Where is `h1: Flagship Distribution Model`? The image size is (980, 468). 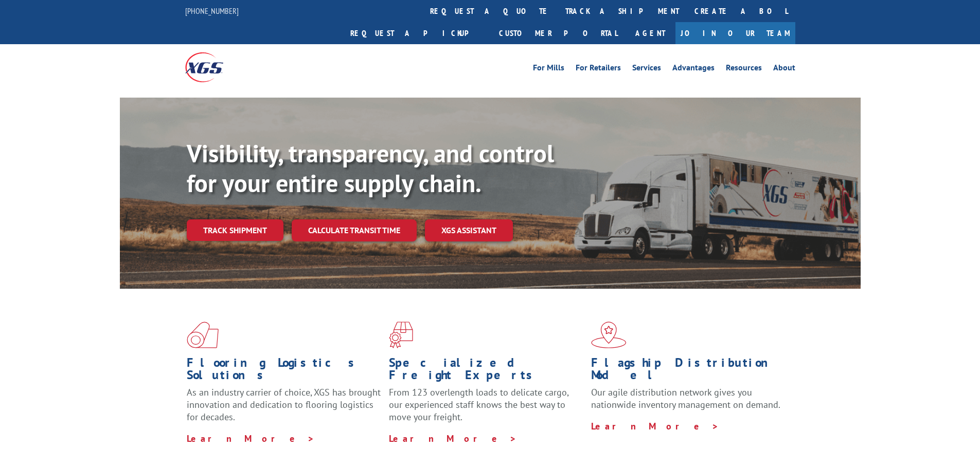
h1: Flagship Distribution Model is located at coordinates (688, 372).